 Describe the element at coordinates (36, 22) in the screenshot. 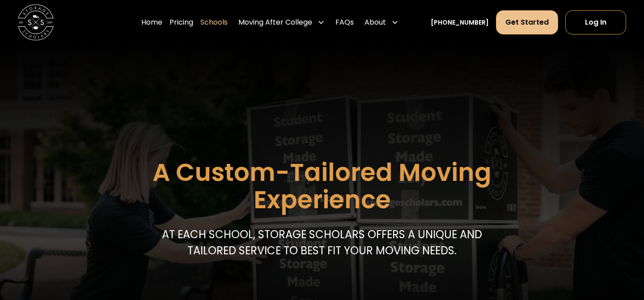

I see `img: Storage Scholars main logo` at that location.